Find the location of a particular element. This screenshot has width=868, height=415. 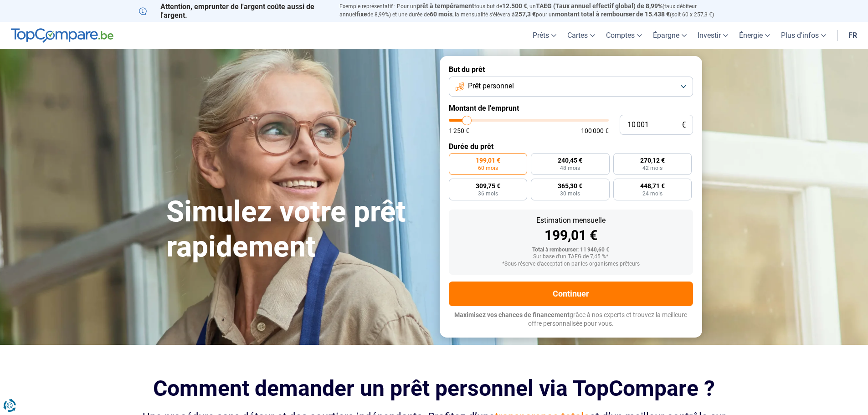

span: Maximisez vos chances de financement is located at coordinates (512, 315).